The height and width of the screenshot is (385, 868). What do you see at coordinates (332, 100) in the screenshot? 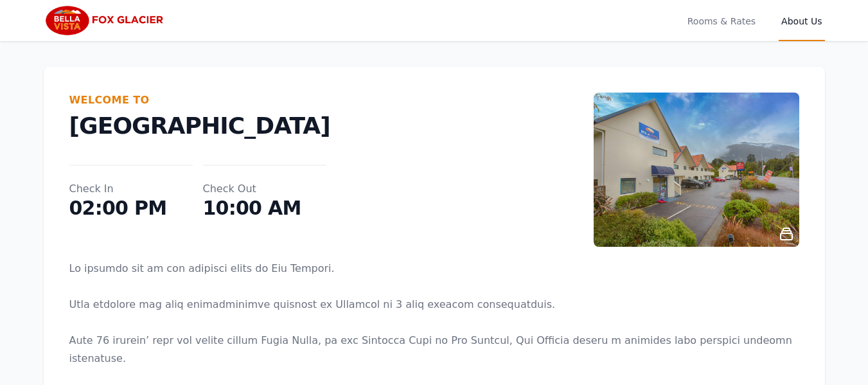
I see `h2: Welcome To` at bounding box center [332, 100].